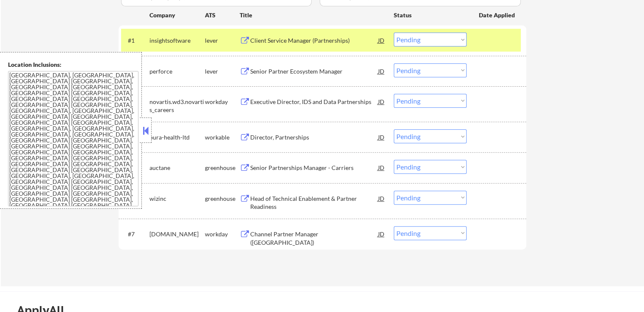  Describe the element at coordinates (177, 41) in the screenshot. I see `div: insightsoftware` at that location.